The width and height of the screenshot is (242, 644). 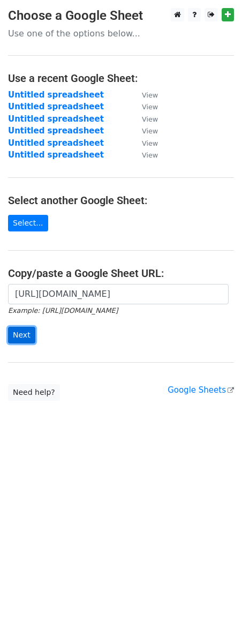 What do you see at coordinates (22, 335) in the screenshot?
I see `input: Next` at bounding box center [22, 335].